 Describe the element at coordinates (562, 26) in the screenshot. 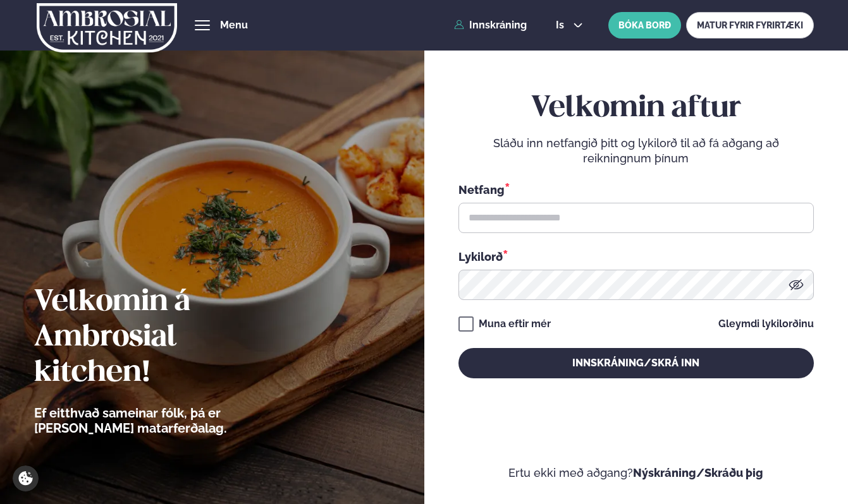

I see `span: is` at that location.